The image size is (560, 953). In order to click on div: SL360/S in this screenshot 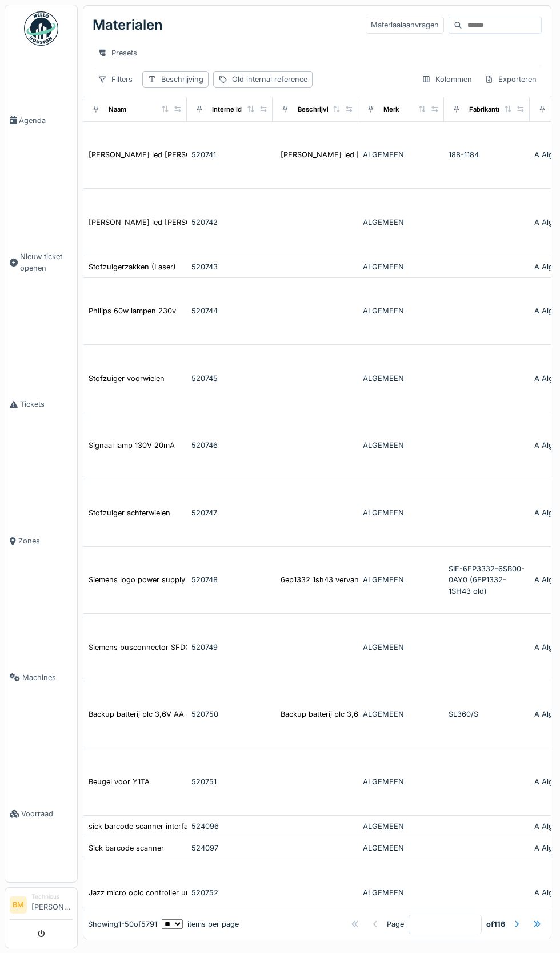, I will do `click(487, 714)`.